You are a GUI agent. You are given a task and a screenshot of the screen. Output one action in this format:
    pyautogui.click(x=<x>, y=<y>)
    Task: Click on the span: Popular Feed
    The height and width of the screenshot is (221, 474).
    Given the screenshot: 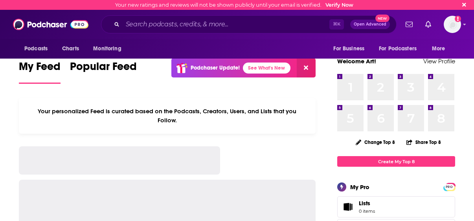 What is the action you would take?
    pyautogui.click(x=103, y=69)
    